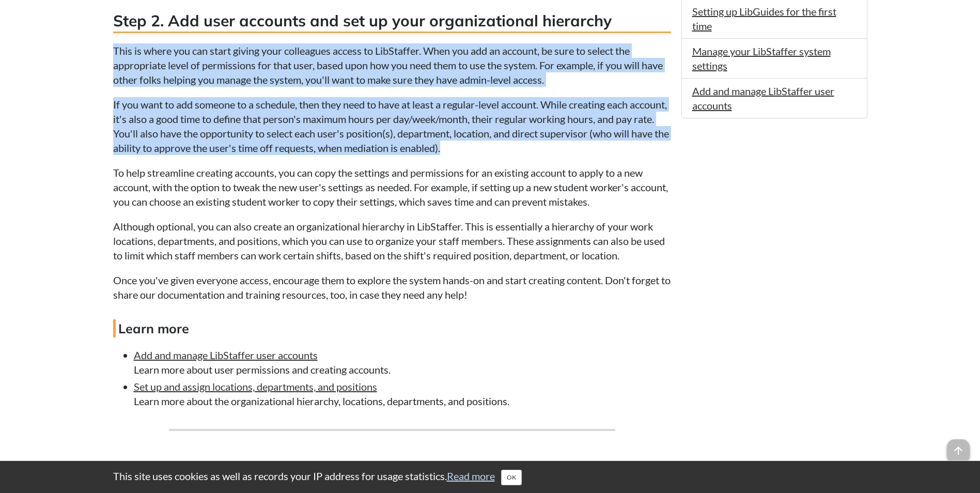 Image resolution: width=980 pixels, height=493 pixels. What do you see at coordinates (392, 468) in the screenshot?
I see `h3: Step 3. Add holidays & time off categories` at bounding box center [392, 468].